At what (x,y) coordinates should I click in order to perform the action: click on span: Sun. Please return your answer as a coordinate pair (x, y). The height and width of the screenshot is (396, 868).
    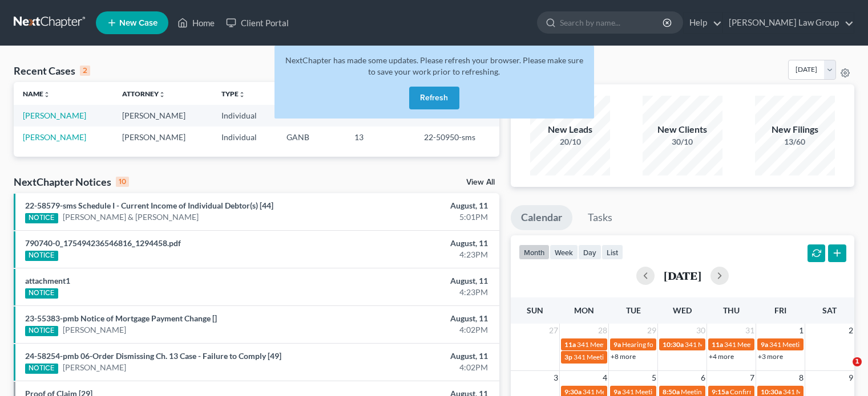
    Looking at the image, I should click on (535, 311).